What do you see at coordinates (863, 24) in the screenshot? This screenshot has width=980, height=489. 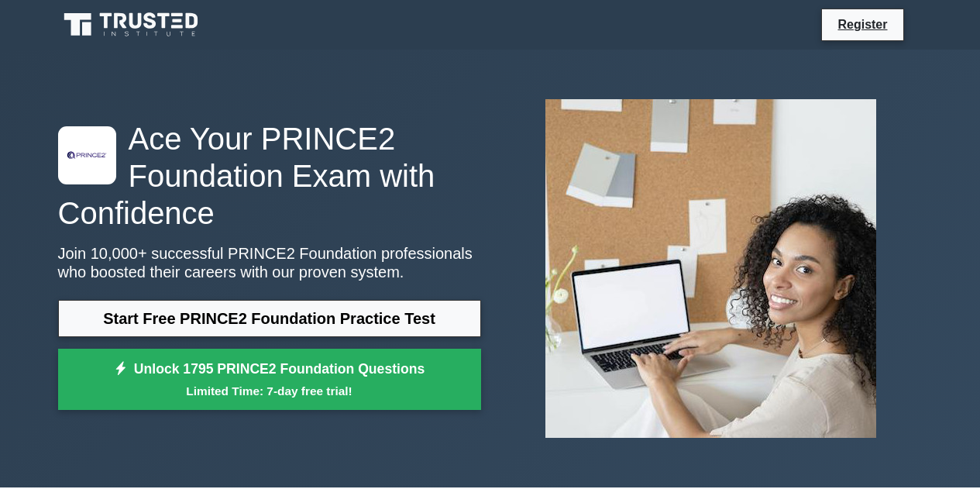 I see `a: Register` at bounding box center [863, 24].